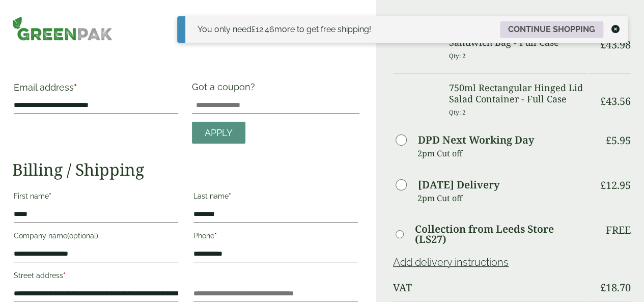 This screenshot has width=644, height=302. Describe the element at coordinates (275, 197) in the screenshot. I see `label: Last name` at that location.